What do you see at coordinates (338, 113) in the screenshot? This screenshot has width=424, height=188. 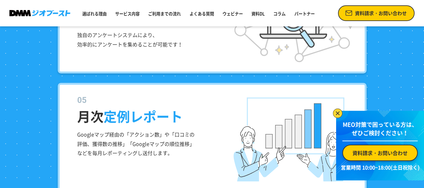 I see `img: バナーを閉じる` at bounding box center [338, 113].